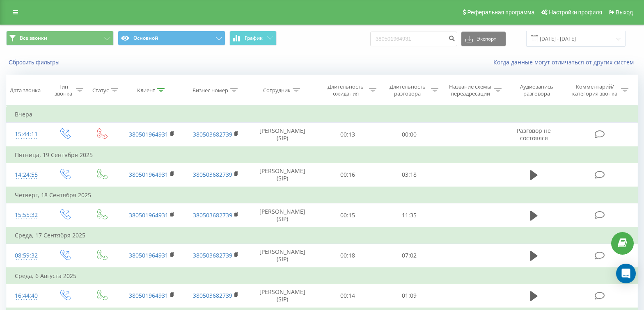  I want to click on td: Вчера, so click(322, 115).